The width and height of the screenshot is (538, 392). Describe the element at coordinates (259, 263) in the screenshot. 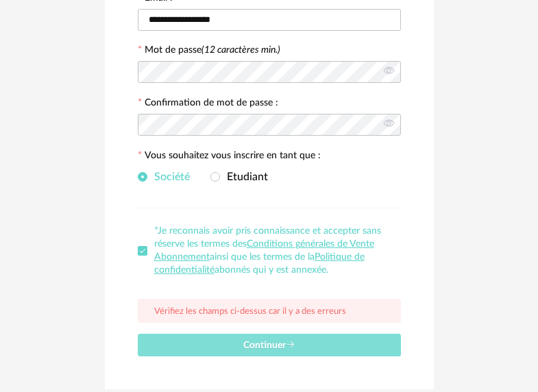

I see `a: Politique de confidentialité` at that location.